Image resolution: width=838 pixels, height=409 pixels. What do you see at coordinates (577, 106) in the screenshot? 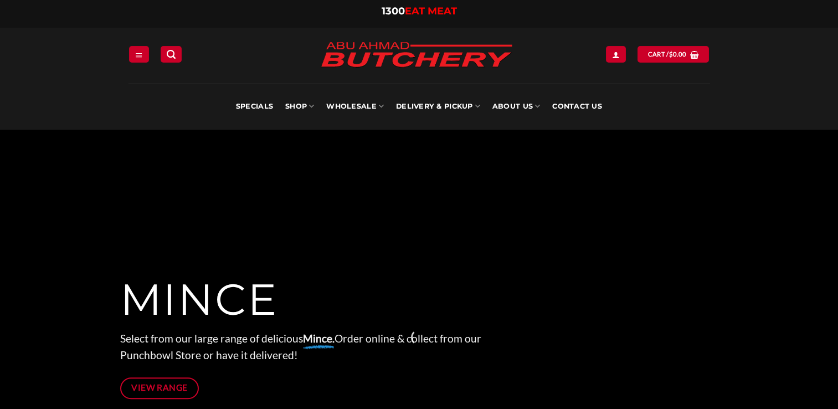
I see `a: Contact Us` at bounding box center [577, 106].